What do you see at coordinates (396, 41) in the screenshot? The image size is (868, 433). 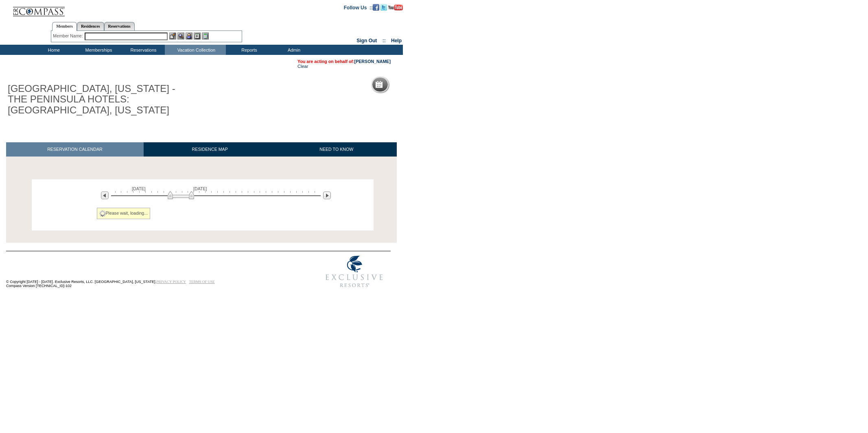 I see `a: Help` at bounding box center [396, 41].